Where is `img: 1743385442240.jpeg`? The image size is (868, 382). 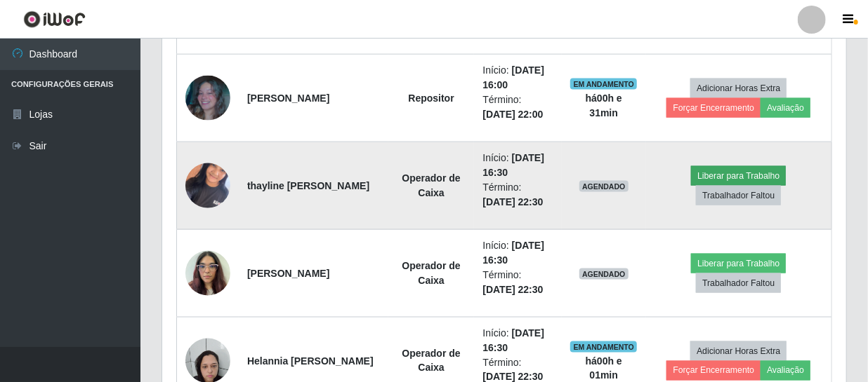 img: 1743385442240.jpeg is located at coordinates (207, 273).